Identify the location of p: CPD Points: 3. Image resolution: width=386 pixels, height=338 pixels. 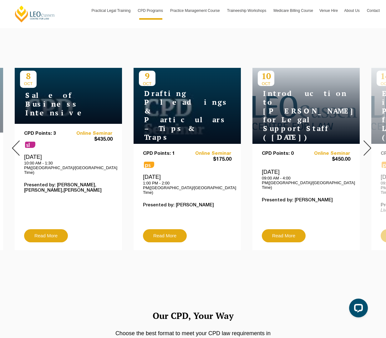
(46, 134).